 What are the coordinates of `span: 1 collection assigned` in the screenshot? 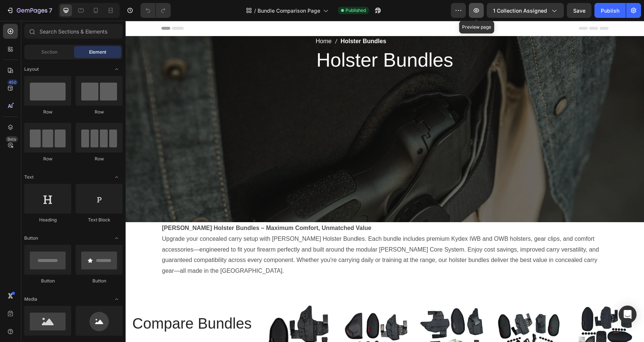 It's located at (520, 10).